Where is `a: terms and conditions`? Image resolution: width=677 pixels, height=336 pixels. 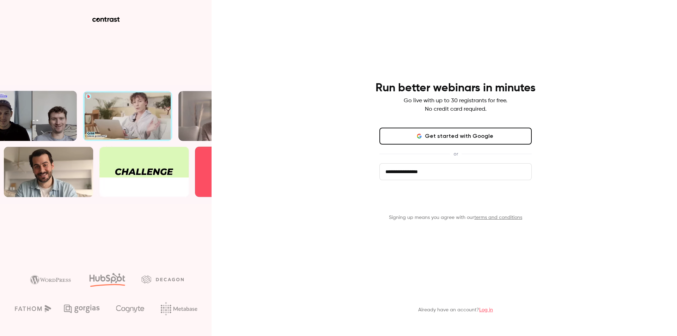
a: terms and conditions is located at coordinates (498, 218).